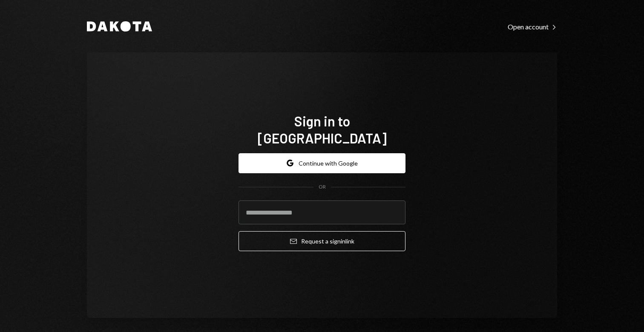  I want to click on button: Continue with Google, so click(322, 163).